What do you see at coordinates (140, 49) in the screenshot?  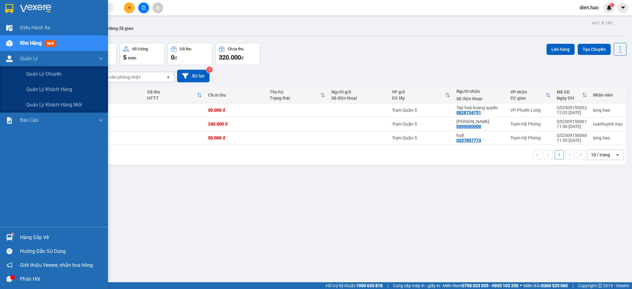 I see `div: Số lượng` at bounding box center [140, 49].